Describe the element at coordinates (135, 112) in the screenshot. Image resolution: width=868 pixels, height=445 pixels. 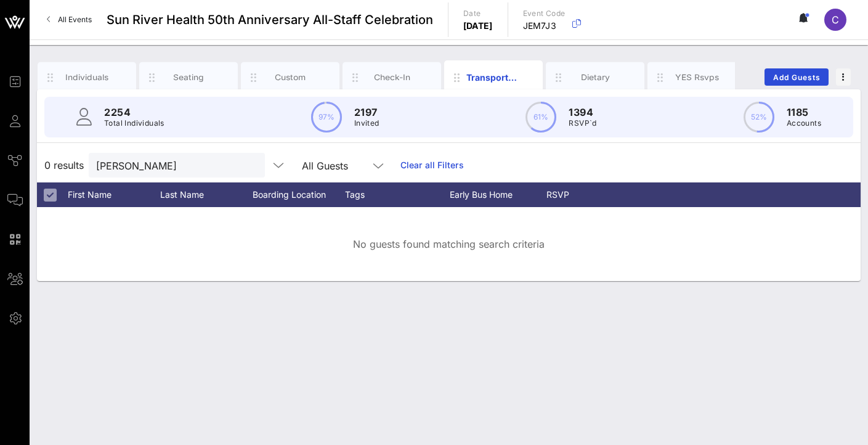
I see `p: 2254` at that location.